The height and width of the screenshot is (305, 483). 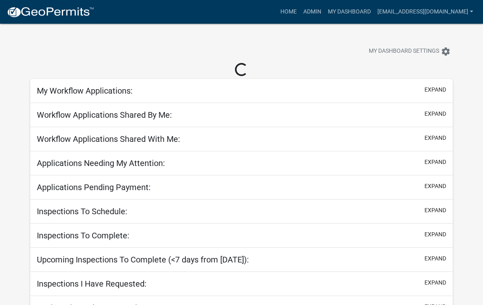 What do you see at coordinates (410, 51) in the screenshot?
I see `button: My Dashboard Settingssettings` at bounding box center [410, 51].